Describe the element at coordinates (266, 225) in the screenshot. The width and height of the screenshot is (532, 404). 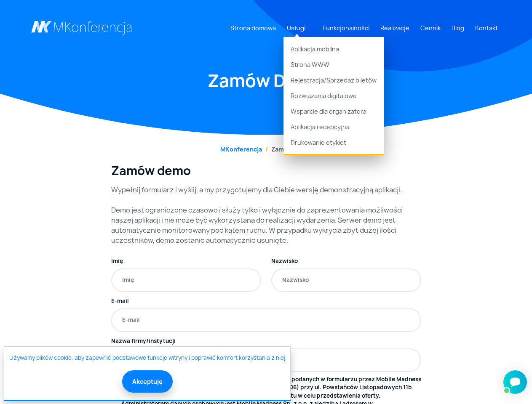
I see `p: Demo jest ograniczone czasowo i służy tylko i wyłącznie do zaprezentowania możliwości naszej apli...` at that location.